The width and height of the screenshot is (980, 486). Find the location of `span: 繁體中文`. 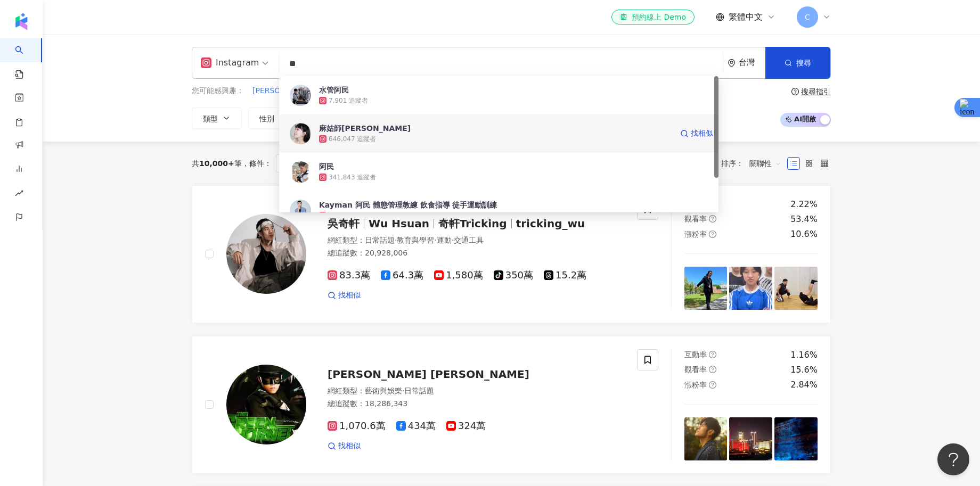

span: 繁體中文 is located at coordinates (745, 17).